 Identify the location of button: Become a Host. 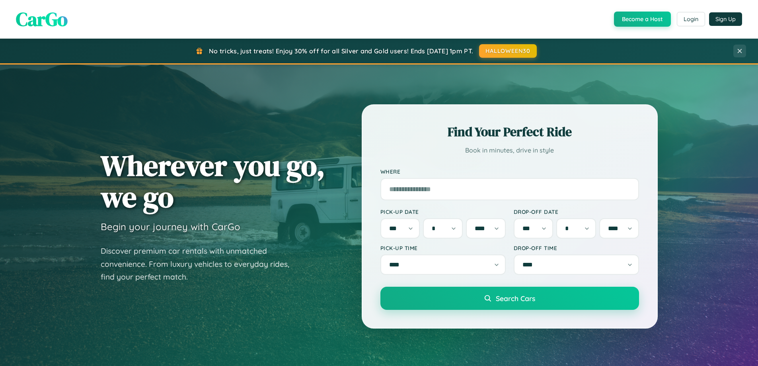
(642, 19).